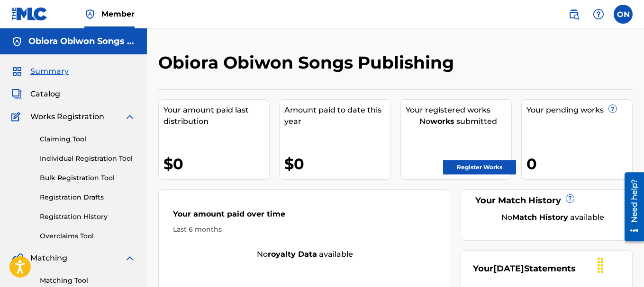 Image resolution: width=644 pixels, height=287 pixels. Describe the element at coordinates (49, 71) in the screenshot. I see `span: Summary` at that location.